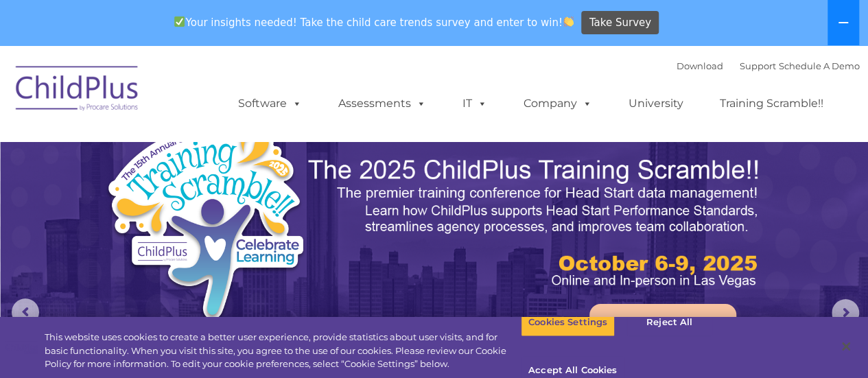  I want to click on a: Company, so click(558, 104).